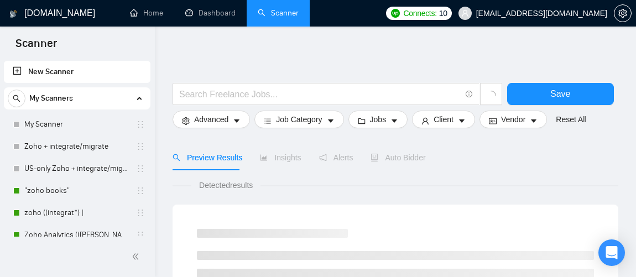 The height and width of the screenshot is (277, 636). What do you see at coordinates (362, 121) in the screenshot?
I see `span: folder` at bounding box center [362, 121].